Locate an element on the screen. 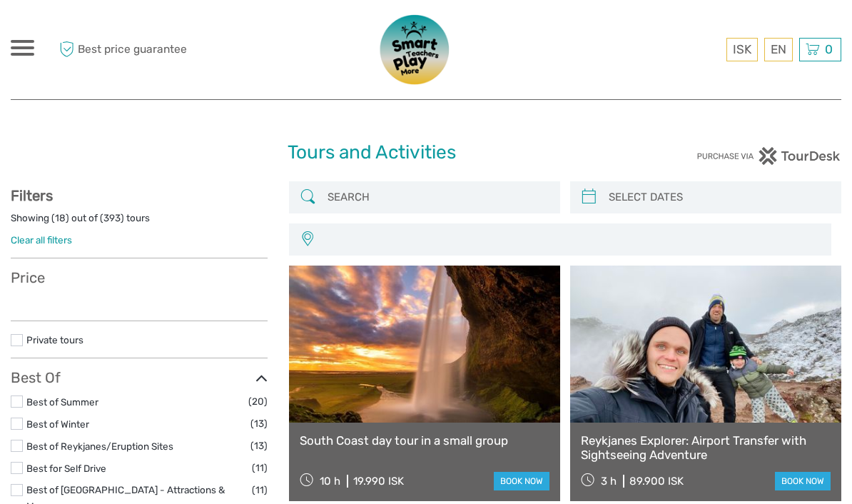 The width and height of the screenshot is (852, 504). a: Clear all filters is located at coordinates (41, 240).